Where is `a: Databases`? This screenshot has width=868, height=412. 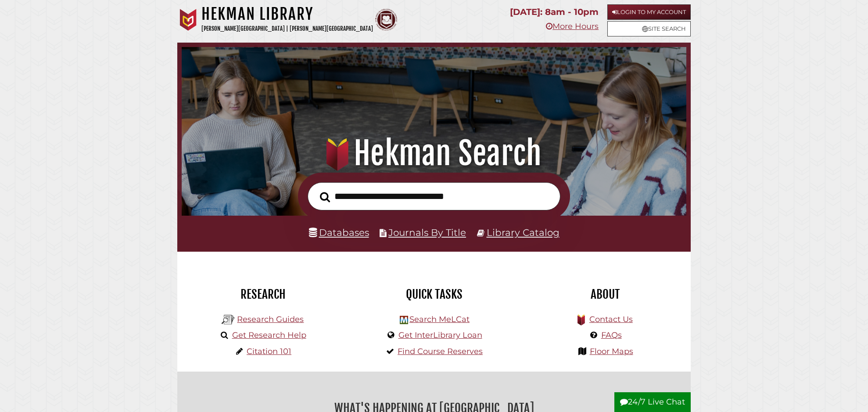 a: Databases is located at coordinates (339, 232).